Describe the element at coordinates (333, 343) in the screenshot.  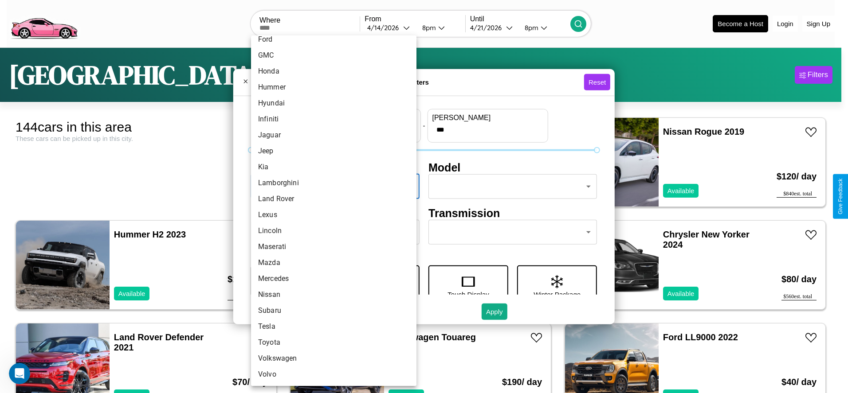
I see `li: Toyota` at that location.